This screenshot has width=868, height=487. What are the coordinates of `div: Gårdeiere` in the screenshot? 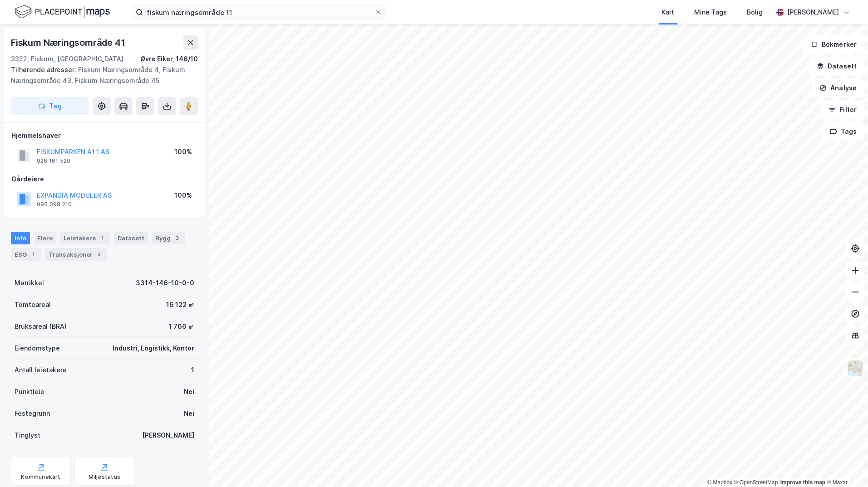 It's located at (104, 179).